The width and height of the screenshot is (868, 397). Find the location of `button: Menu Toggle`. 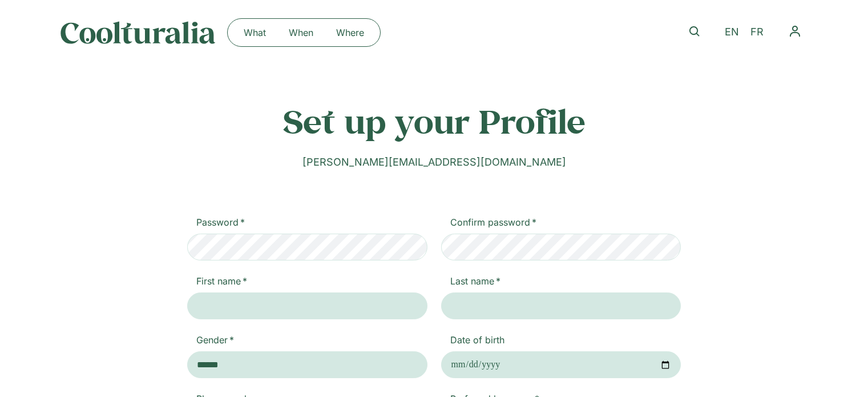

button: Menu Toggle is located at coordinates (795, 31).